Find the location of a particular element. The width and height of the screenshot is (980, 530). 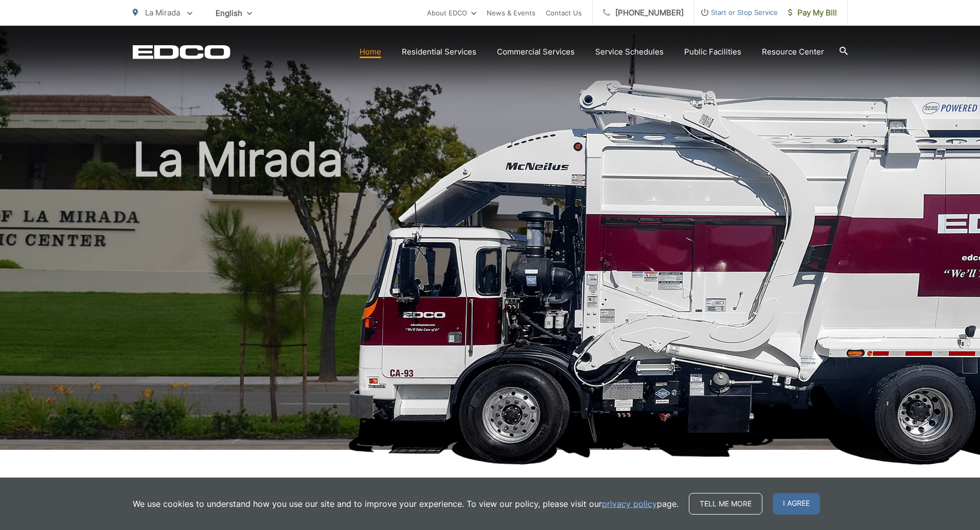

span: English is located at coordinates (233, 13).